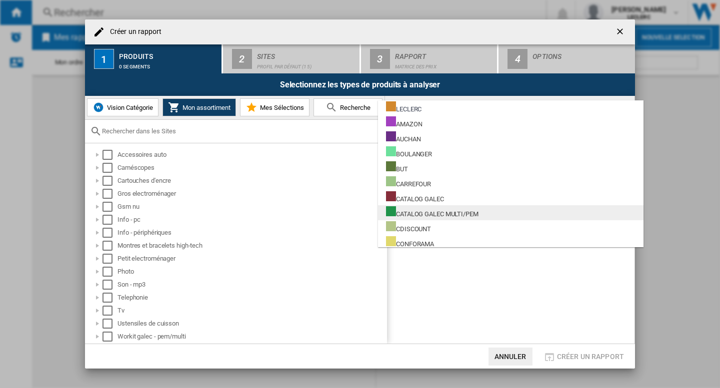 The image size is (720, 388). What do you see at coordinates (403, 137) in the screenshot?
I see `div: AUCHAN` at bounding box center [403, 137].